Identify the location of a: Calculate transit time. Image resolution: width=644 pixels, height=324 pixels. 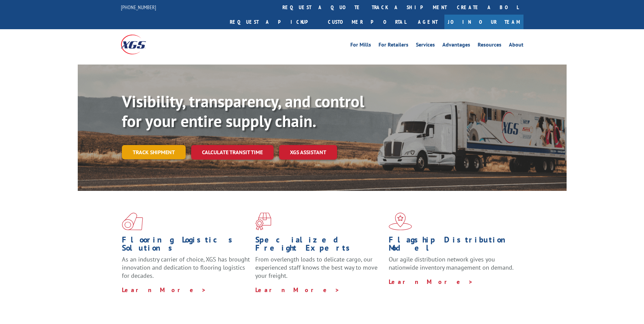
(232, 152).